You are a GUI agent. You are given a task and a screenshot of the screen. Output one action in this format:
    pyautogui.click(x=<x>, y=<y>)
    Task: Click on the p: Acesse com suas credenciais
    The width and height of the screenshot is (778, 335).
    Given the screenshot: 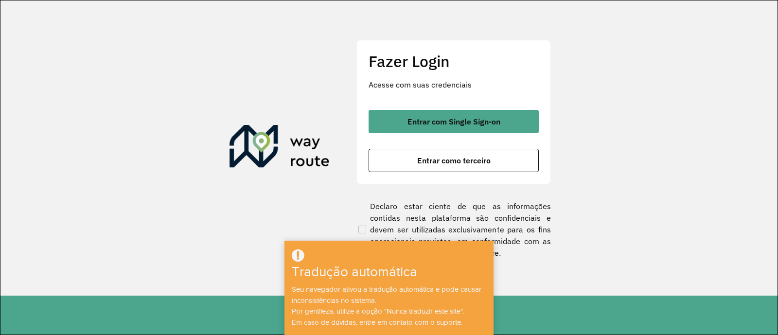 What is the action you would take?
    pyautogui.click(x=454, y=85)
    